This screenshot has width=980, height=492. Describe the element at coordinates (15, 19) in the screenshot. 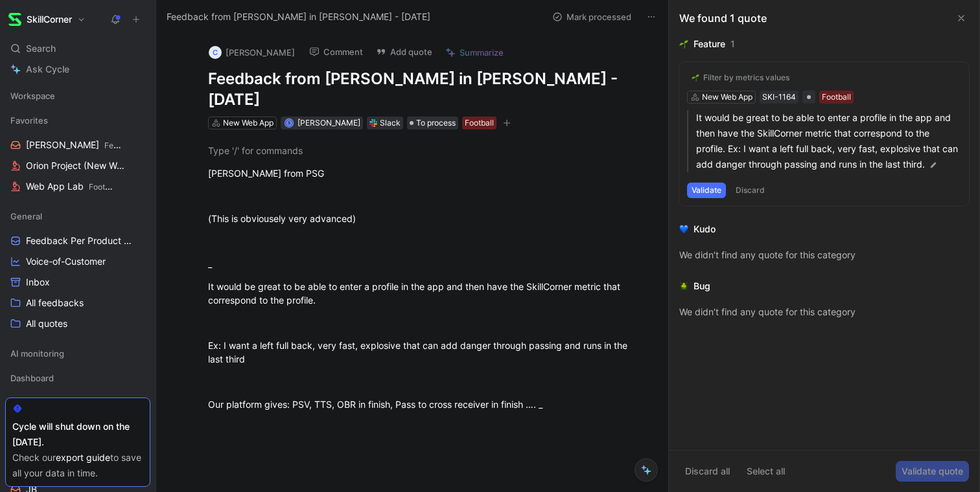

I see `img: SkillCorner` at that location.